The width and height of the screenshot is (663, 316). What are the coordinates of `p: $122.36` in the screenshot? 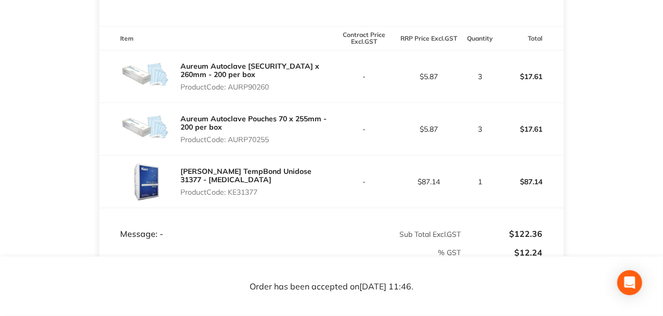 It's located at (502, 234).